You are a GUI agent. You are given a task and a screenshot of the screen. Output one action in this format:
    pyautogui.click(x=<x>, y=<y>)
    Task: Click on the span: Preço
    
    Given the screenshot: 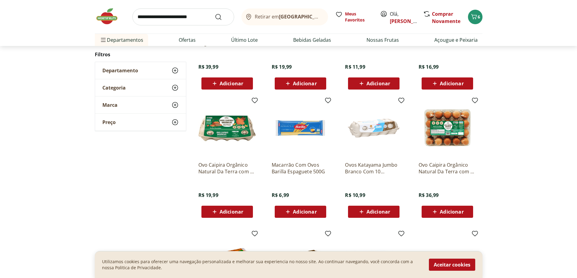 What is the action you would take?
    pyautogui.click(x=109, y=122)
    